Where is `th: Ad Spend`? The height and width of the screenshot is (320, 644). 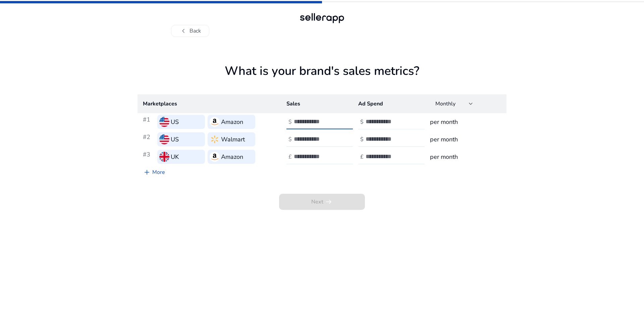 th: Ad Spend is located at coordinates (389, 104).